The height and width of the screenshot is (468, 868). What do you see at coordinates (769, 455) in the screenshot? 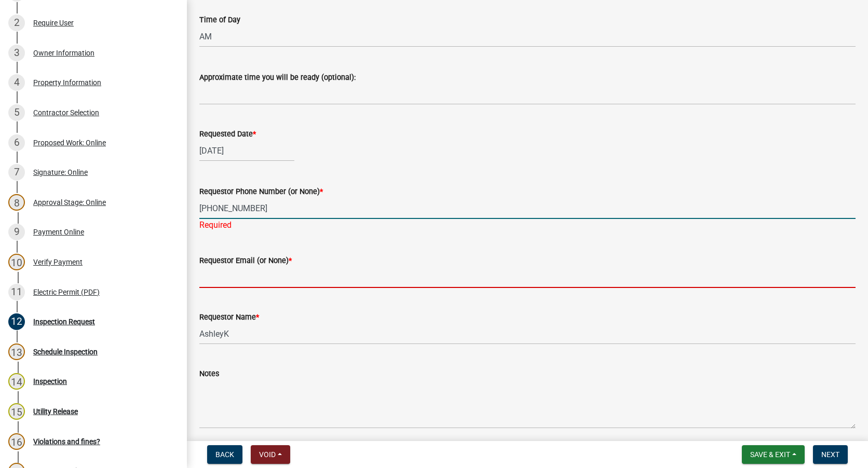
I see `span: Save & Exit` at bounding box center [769, 455].